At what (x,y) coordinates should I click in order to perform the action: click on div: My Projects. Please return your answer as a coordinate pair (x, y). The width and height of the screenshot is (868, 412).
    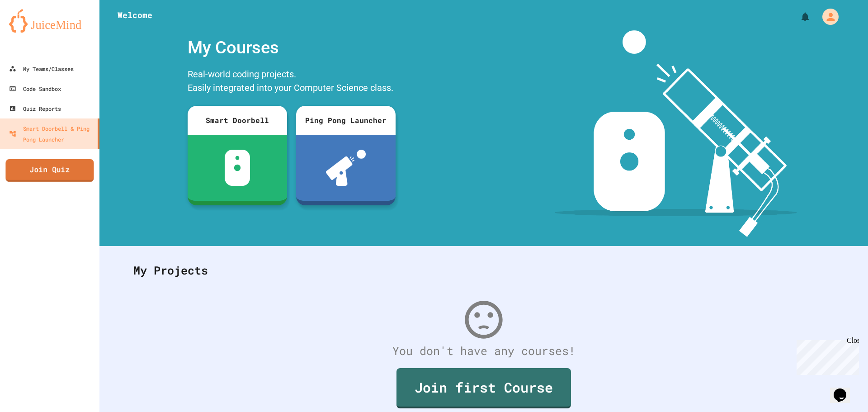
    Looking at the image, I should click on (484, 270).